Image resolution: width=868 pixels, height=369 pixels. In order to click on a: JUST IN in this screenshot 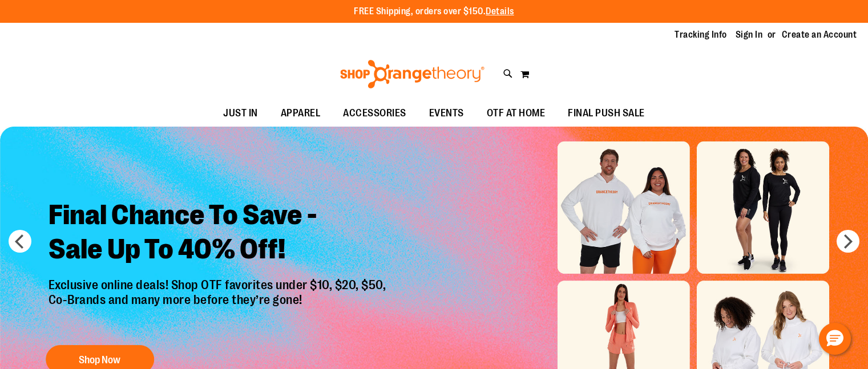, I will do `click(241, 114)`.